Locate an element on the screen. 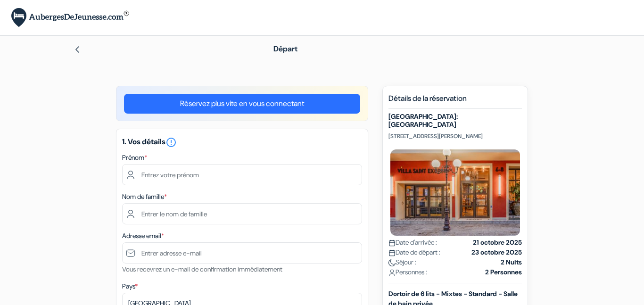 Image resolution: width=644 pixels, height=305 pixels. img: AubergesDeJeunesse.com is located at coordinates (70, 17).